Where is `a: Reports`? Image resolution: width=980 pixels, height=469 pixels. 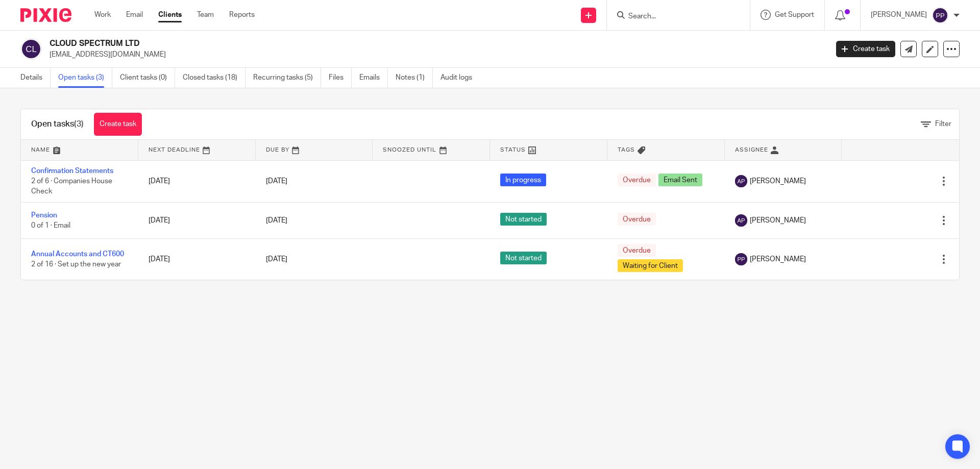
a: Reports is located at coordinates (242, 15).